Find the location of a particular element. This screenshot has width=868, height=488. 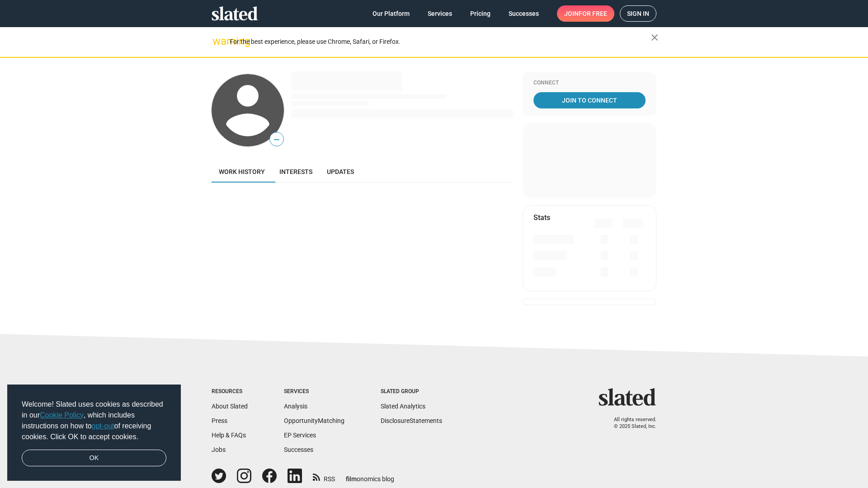

span: Work history is located at coordinates (242, 171).